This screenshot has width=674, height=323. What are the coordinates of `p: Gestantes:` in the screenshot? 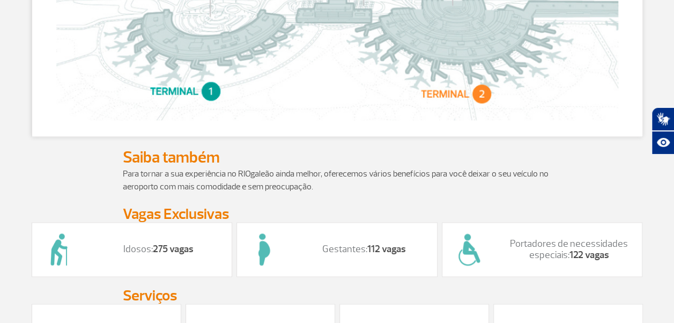 It's located at (363, 249).